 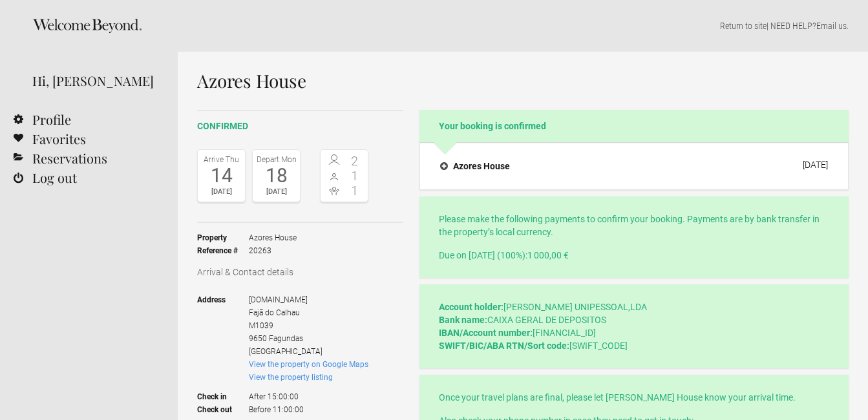 I want to click on a: Email us, so click(x=831, y=26).